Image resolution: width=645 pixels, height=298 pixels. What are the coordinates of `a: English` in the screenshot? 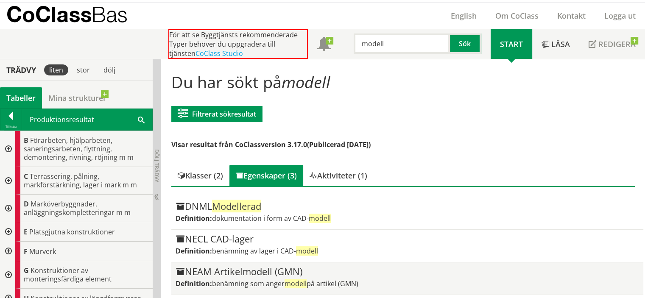 It's located at (463, 16).